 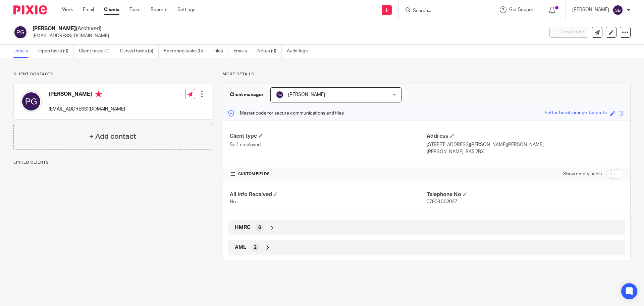 What do you see at coordinates (569, 32) in the screenshot?
I see `button: Create task` at bounding box center [569, 32].